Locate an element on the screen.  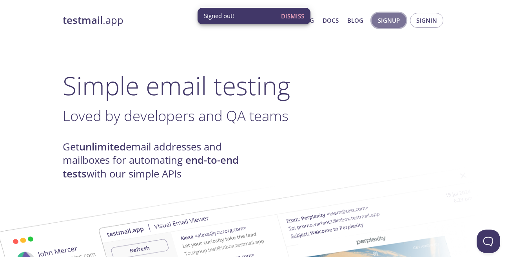
span: Loved by developers and QA teams is located at coordinates (175, 116).